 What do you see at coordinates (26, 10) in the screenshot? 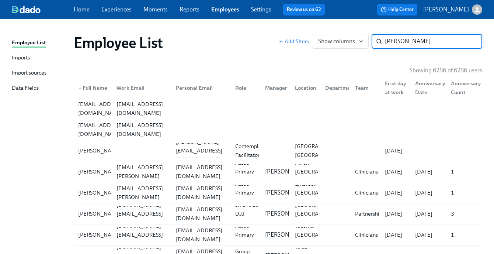
I see `img: dado` at bounding box center [26, 10].